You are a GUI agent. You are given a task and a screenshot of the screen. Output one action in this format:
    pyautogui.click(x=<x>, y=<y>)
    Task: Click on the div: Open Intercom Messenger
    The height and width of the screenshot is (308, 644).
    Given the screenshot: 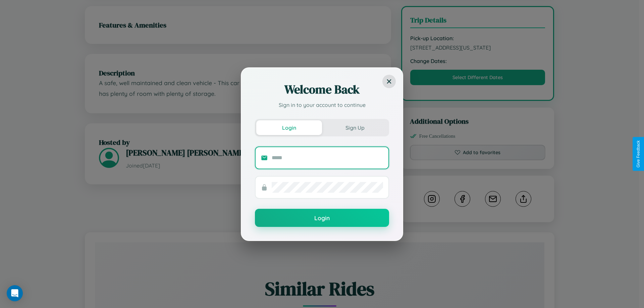 What is the action you would take?
    pyautogui.click(x=15, y=293)
    